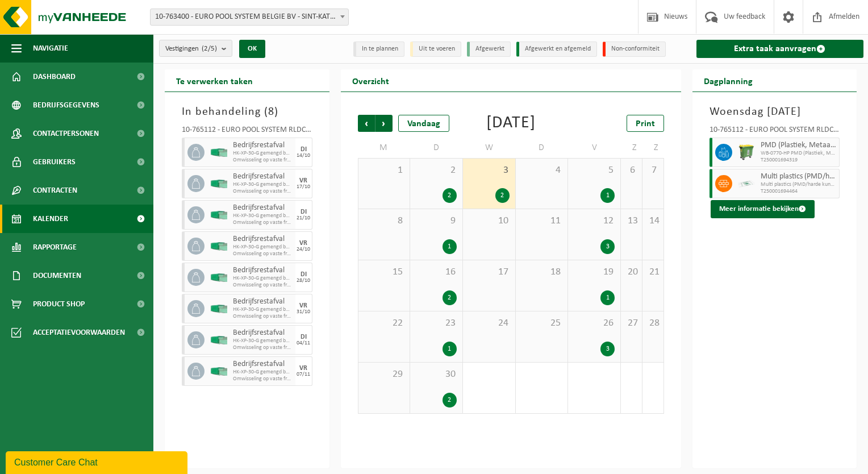 Image resolution: width=868 pixels, height=474 pixels. Describe the element at coordinates (303, 343) in the screenshot. I see `div: 04/11` at that location.